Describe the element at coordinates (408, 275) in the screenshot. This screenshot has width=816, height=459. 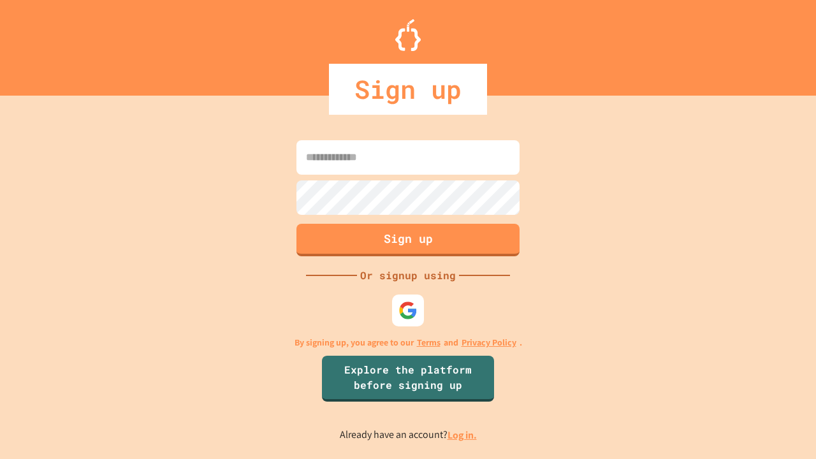
I see `div: Or signup using` at that location.